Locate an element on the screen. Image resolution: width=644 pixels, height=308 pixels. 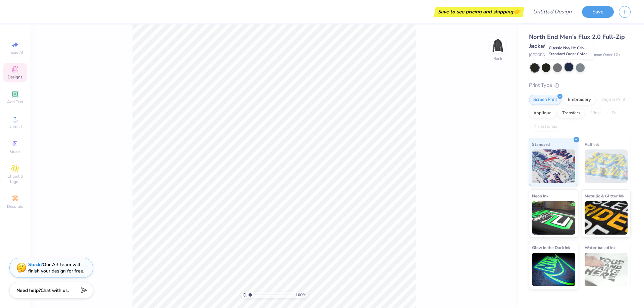
span: Clipart & logos is located at coordinates (15, 179).